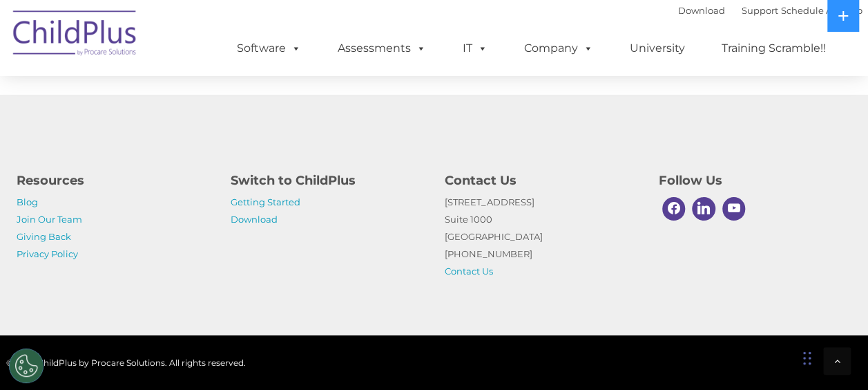  Describe the element at coordinates (382, 49) in the screenshot. I see `a: Assessments` at that location.